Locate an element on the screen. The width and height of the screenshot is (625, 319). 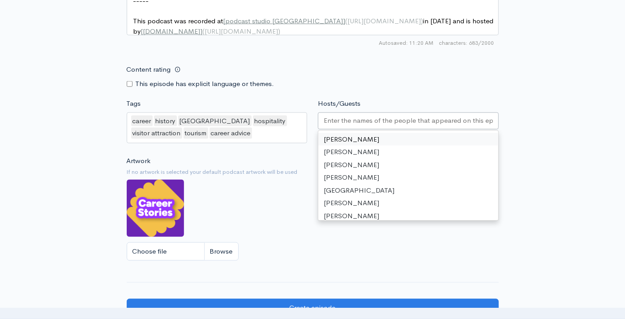
label: Hosts/Guests is located at coordinates (339, 103).